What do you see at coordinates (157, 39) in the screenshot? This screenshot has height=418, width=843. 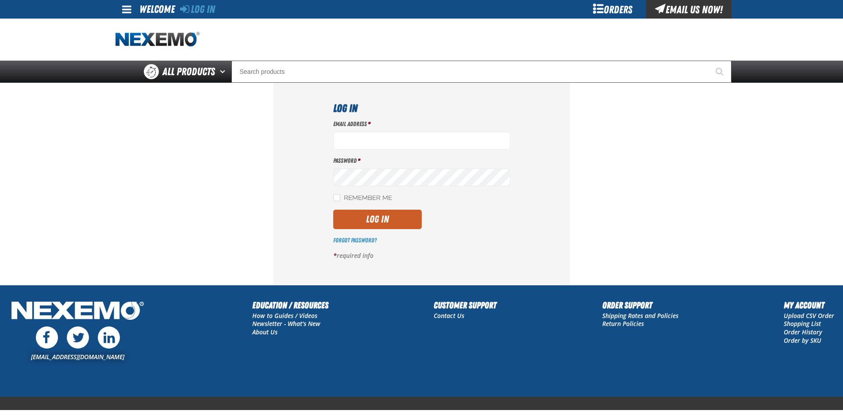 I see `img: Nexemo logo` at bounding box center [157, 39].